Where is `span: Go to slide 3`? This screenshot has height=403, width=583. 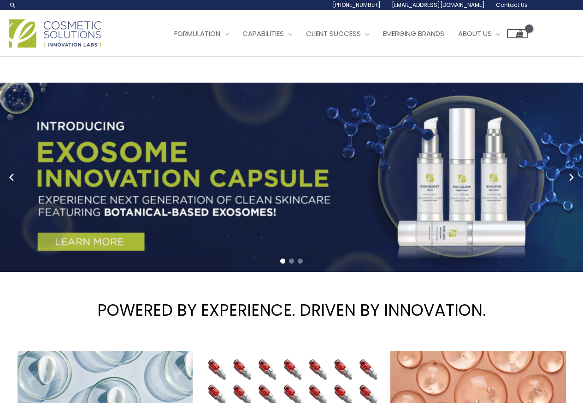 span: Go to slide 3 is located at coordinates (300, 261).